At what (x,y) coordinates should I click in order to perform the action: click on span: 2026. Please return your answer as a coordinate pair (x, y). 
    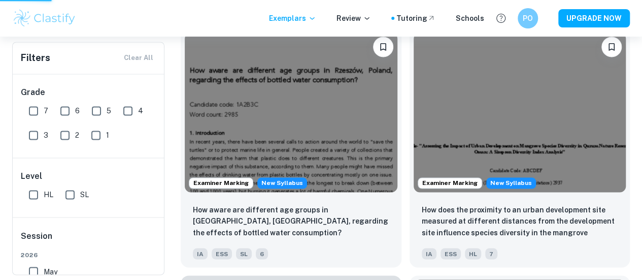
    Looking at the image, I should click on (89, 254).